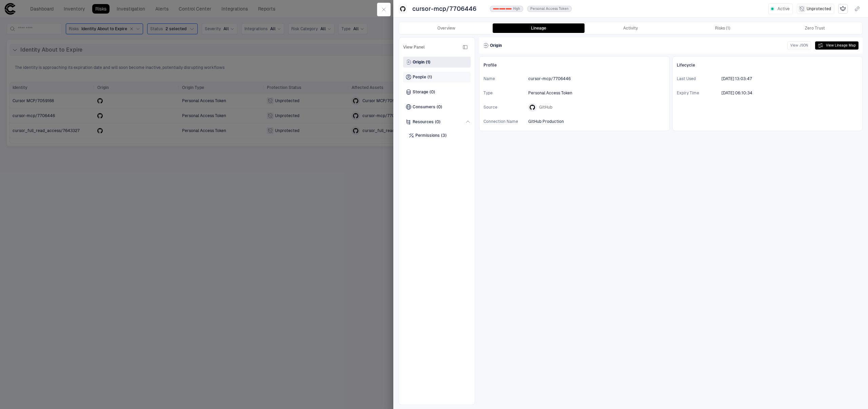  Describe the element at coordinates (503, 8) in the screenshot. I see `div: 1` at that location.